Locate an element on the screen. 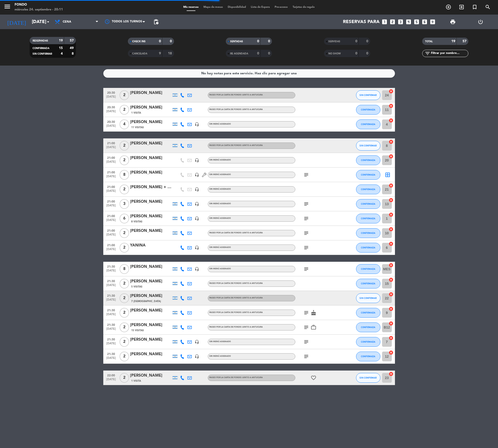  i: exit_to_app is located at coordinates (462, 7).